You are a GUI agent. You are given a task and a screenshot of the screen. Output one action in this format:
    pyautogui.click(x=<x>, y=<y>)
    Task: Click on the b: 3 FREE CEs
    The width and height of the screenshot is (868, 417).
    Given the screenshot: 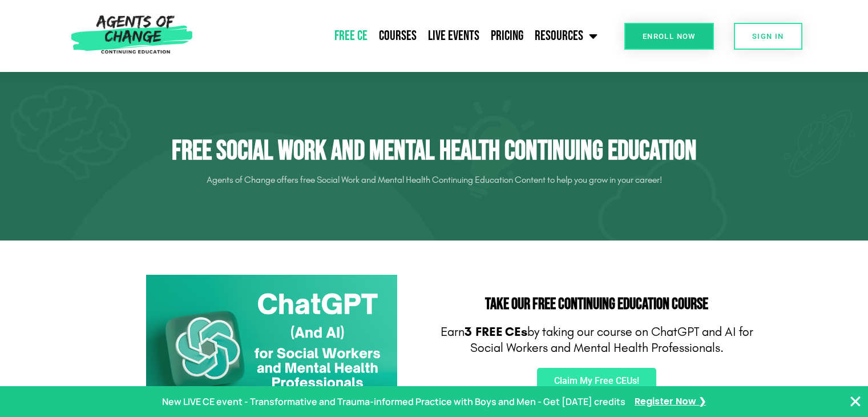 What is the action you would take?
    pyautogui.click(x=496, y=332)
    